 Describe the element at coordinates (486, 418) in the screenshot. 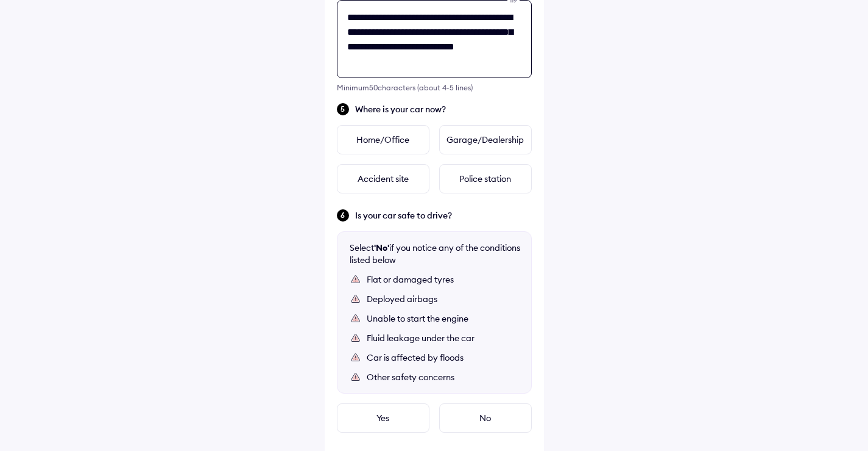

I see `div: No` at that location.